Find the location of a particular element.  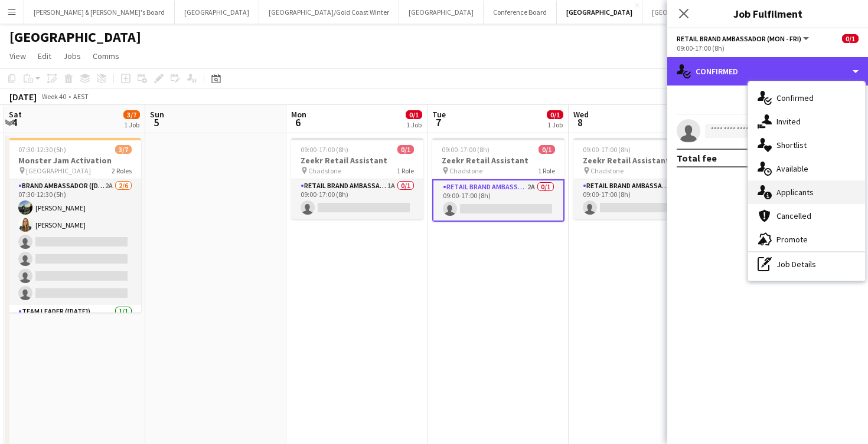

span: Comms is located at coordinates (106, 56).